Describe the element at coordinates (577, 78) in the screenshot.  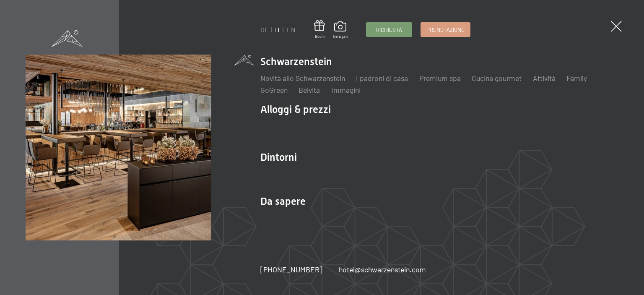
I see `a: Family` at that location.